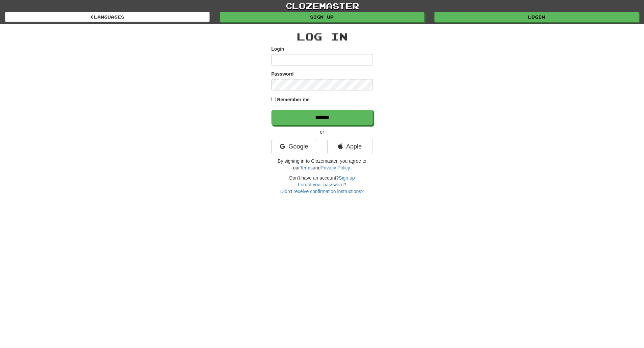 The image size is (644, 348). What do you see at coordinates (322, 164) in the screenshot?
I see `p: By signing in to Clozemaster, you agree to our and .` at bounding box center [322, 164].